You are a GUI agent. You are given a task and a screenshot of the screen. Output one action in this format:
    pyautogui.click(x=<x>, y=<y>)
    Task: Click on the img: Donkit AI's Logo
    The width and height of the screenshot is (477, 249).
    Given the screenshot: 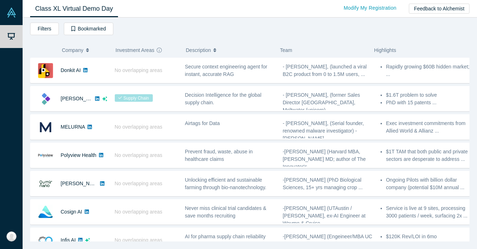 What is the action you would take?
    pyautogui.click(x=46, y=71)
    